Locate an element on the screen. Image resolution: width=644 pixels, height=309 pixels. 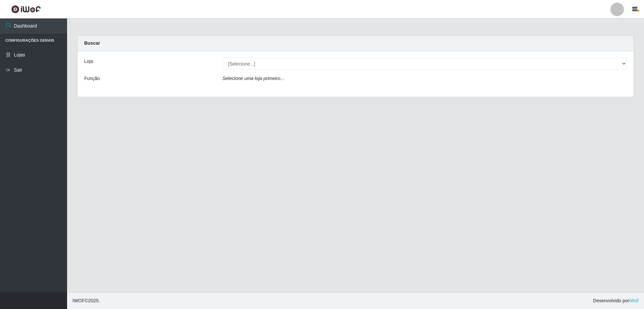
img: CoreUI Logo is located at coordinates (26, 9).